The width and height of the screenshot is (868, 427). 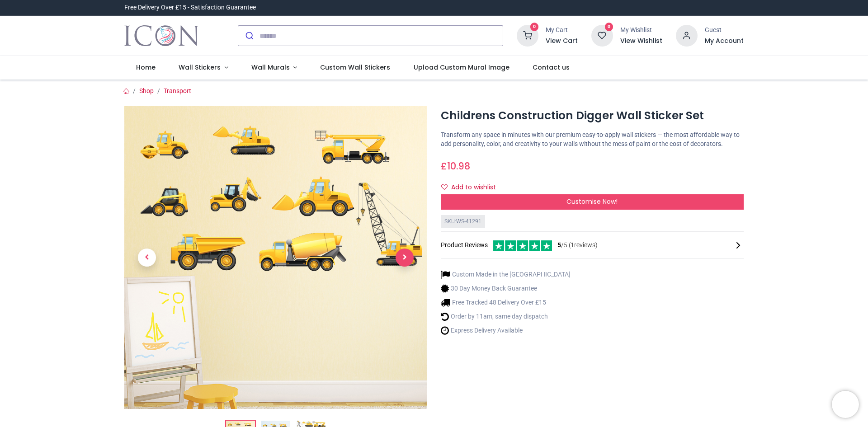 I want to click on div: My Cart, so click(x=562, y=30).